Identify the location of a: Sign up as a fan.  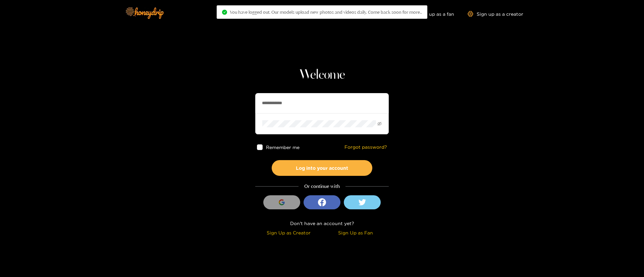
(431, 14).